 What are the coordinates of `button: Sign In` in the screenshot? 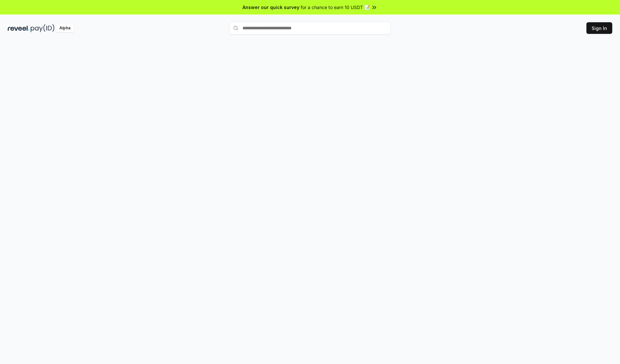 It's located at (599, 28).